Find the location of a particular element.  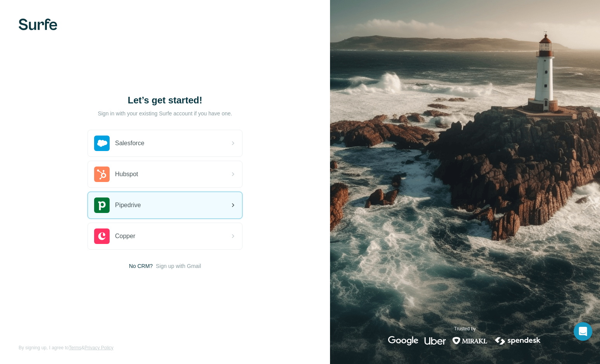

h1: Let’s get started! is located at coordinates (165, 100).